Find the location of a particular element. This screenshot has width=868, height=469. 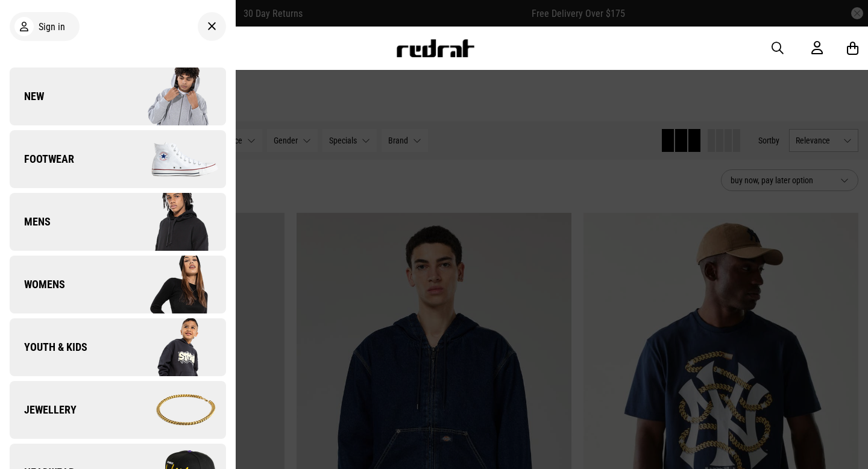

a: Womens Company is located at coordinates (118, 284).